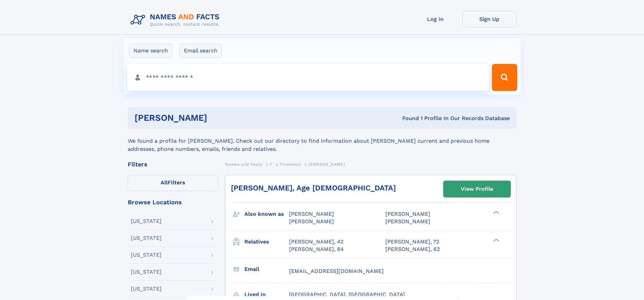 This screenshot has height=300, width=644. Describe the element at coordinates (435, 19) in the screenshot. I see `a: Log In` at that location.